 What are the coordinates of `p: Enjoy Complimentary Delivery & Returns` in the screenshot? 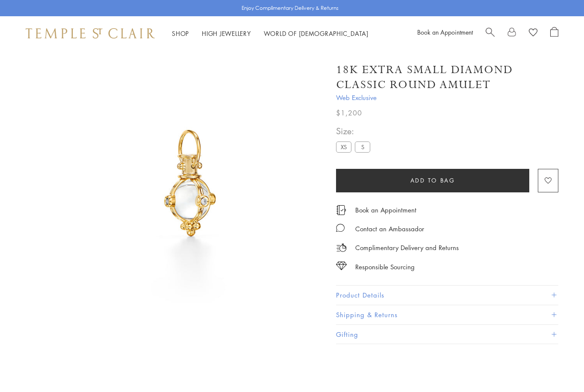 It's located at (290, 8).